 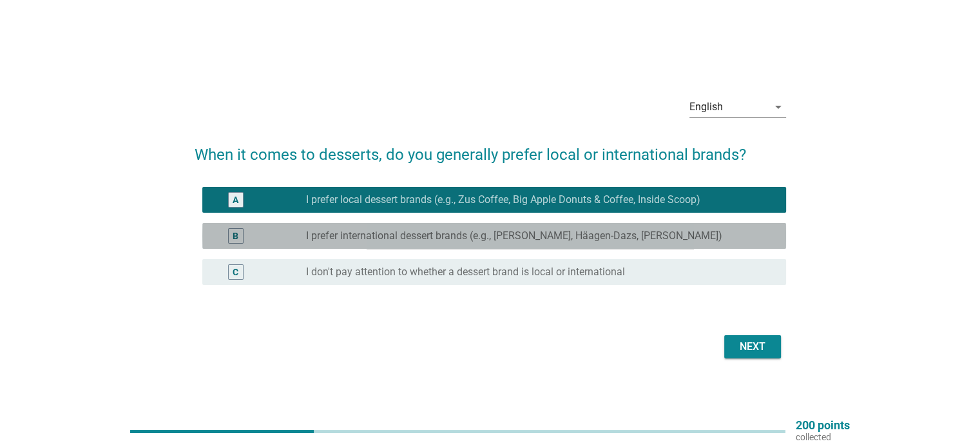 What do you see at coordinates (235, 199) in the screenshot?
I see `div: A` at bounding box center [235, 199].